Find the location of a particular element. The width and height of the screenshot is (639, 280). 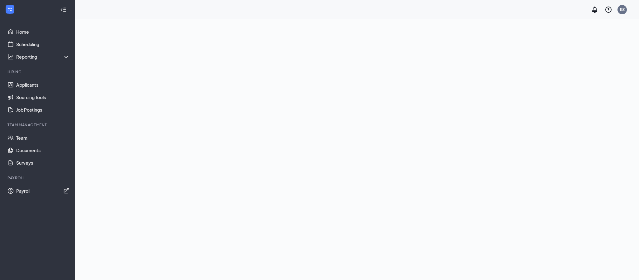

svg: QuestionInfo is located at coordinates (609, 10).